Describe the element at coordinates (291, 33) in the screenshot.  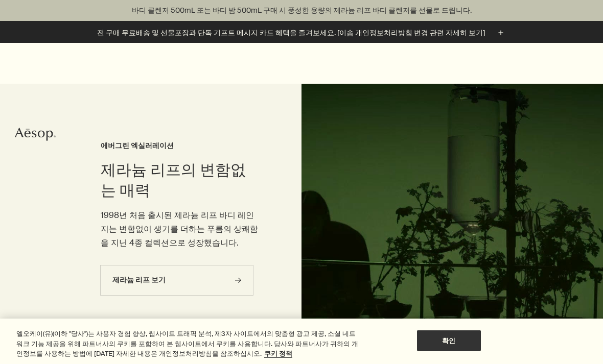
I see `p: 전 구매 무료배송 및 선물포장과 단독 기프트 메시지 카드 혜택을 즐겨보세요. [이솝 개인정보처리방침 변경 관련 자세히 보기]` at that location.